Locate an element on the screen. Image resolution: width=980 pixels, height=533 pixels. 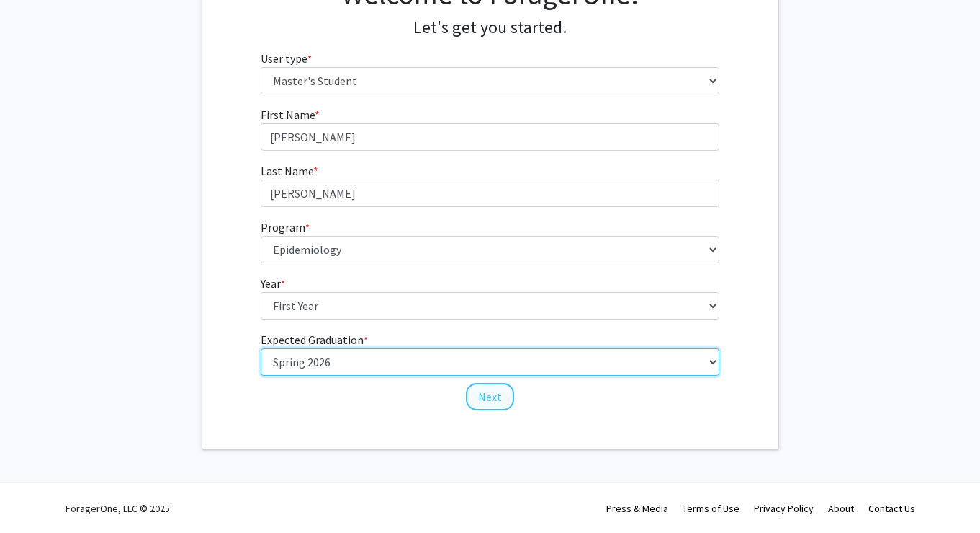
a: Terms of Use is located at coordinates (711, 508).